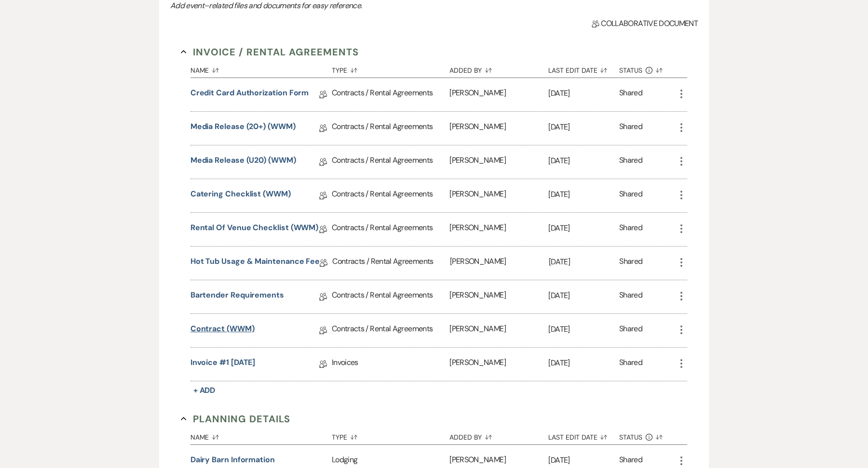 The image size is (868, 468). Describe the element at coordinates (255, 263) in the screenshot. I see `a: Hot Tub Usage & Maintenance Fee` at that location.